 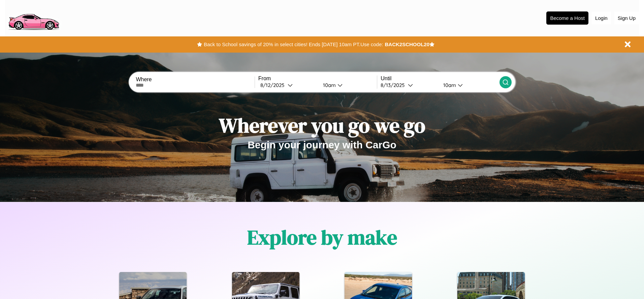 I want to click on button: Become a Host, so click(x=567, y=18).